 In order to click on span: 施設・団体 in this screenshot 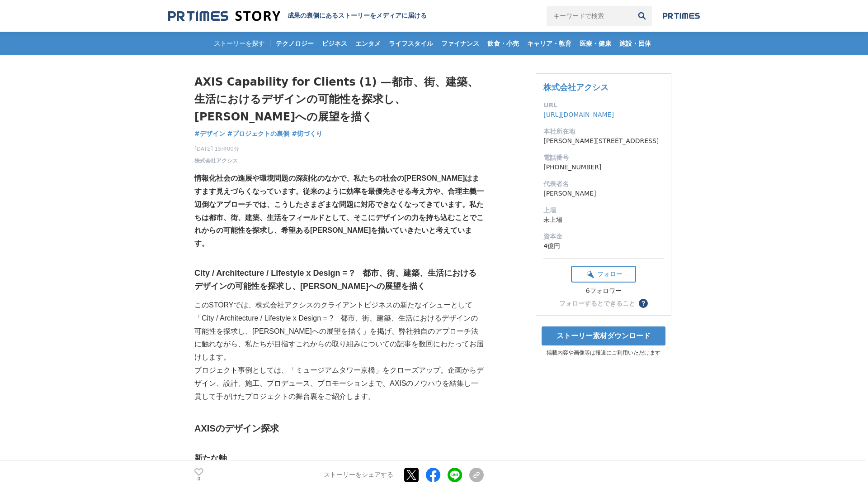, I will do `click(636, 44)`.